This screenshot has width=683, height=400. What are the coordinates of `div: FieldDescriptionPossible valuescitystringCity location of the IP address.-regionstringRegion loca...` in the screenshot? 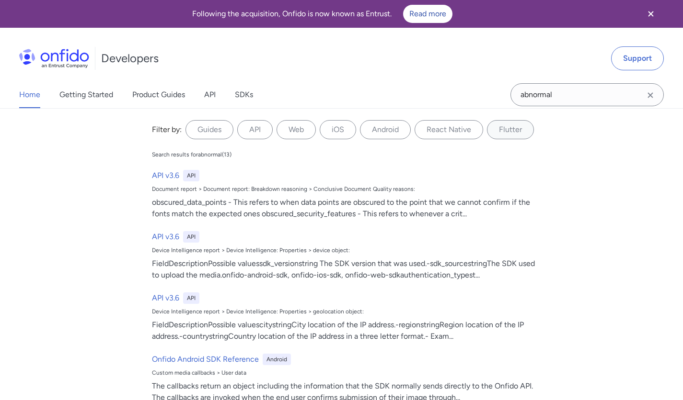 It's located at (345, 331).